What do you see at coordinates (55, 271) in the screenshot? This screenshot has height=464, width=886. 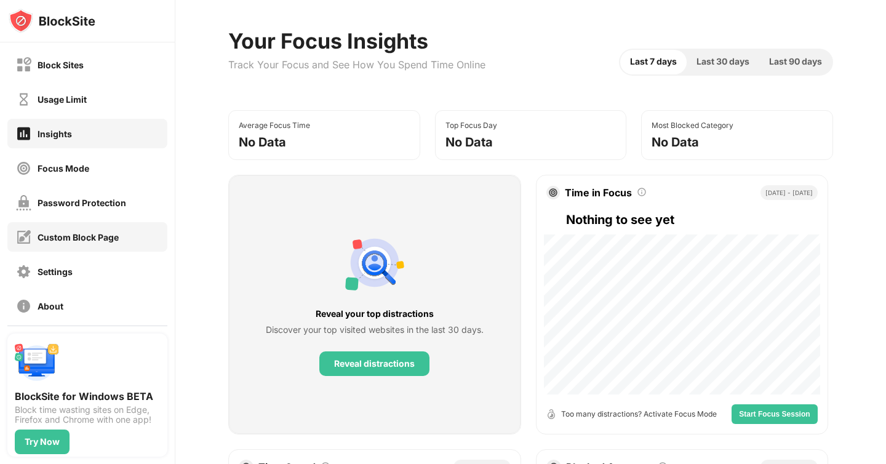 I see `div: Settings` at bounding box center [55, 271].